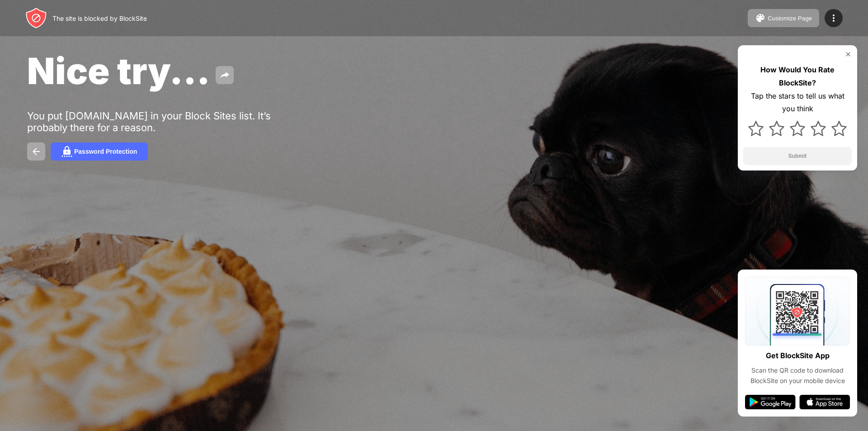  I want to click on div: Get BlockSite App, so click(797, 355).